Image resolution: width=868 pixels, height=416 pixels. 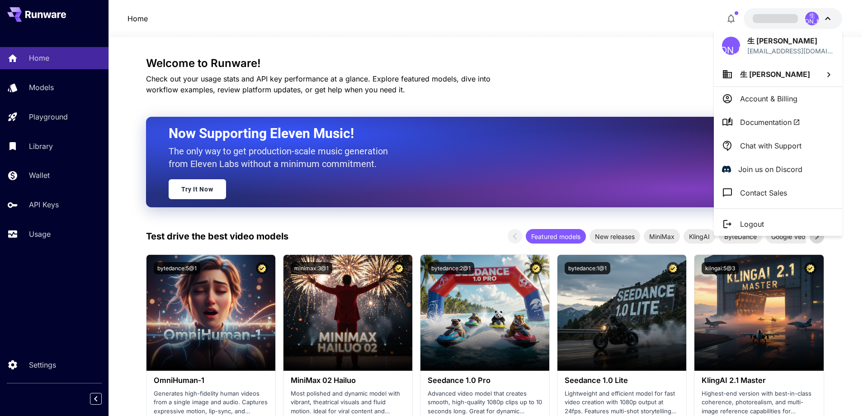 I want to click on p: Account & Billing, so click(x=769, y=99).